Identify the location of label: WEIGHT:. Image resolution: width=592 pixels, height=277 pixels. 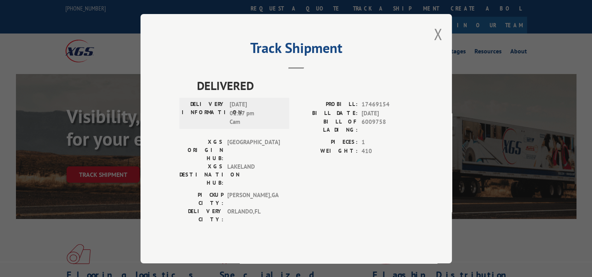
(327, 151).